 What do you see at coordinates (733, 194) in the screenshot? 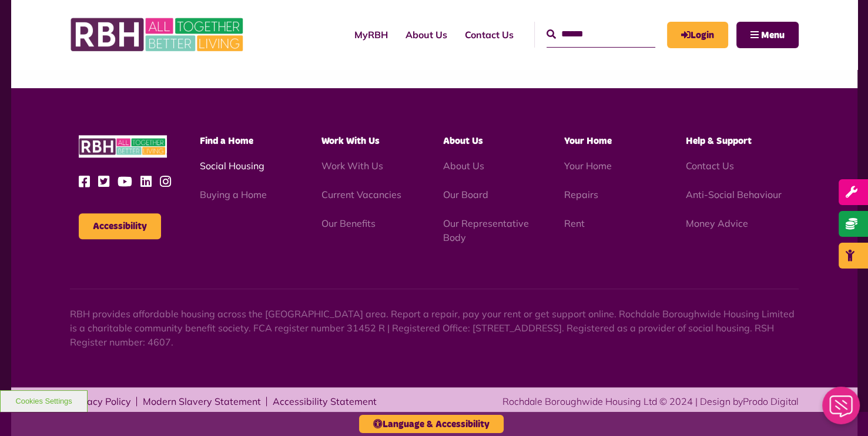
I see `a: Anti-Social Behaviour` at bounding box center [733, 194].